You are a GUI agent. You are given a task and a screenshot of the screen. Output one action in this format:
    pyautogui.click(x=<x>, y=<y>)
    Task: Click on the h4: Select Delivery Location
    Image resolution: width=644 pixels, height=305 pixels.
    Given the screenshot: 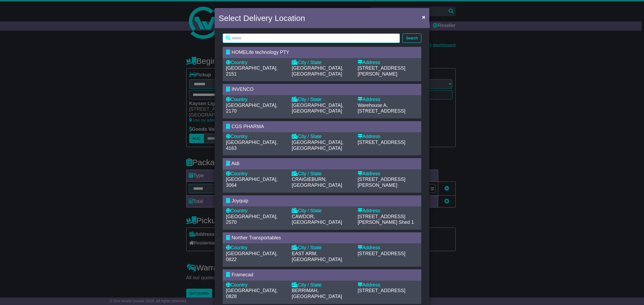 What is the action you would take?
    pyautogui.click(x=262, y=18)
    